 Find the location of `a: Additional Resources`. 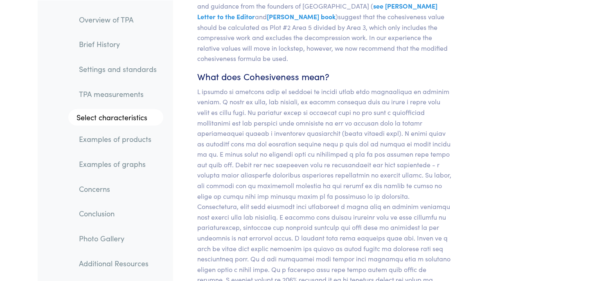

a: Additional Resources is located at coordinates (118, 263).